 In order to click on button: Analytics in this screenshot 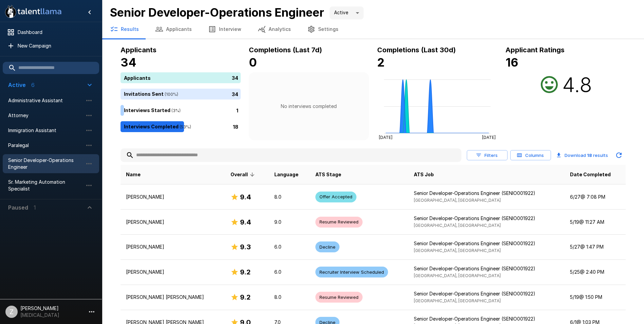, I will do `click(274, 29)`.